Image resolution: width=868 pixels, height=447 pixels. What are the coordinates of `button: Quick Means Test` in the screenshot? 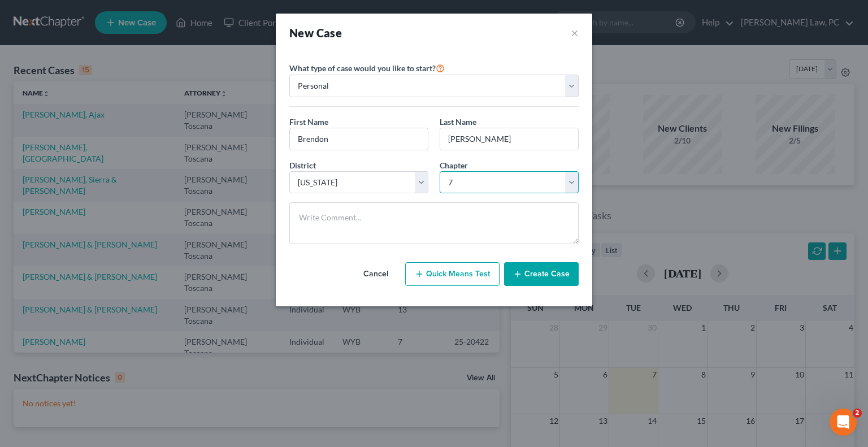 It's located at (452, 274).